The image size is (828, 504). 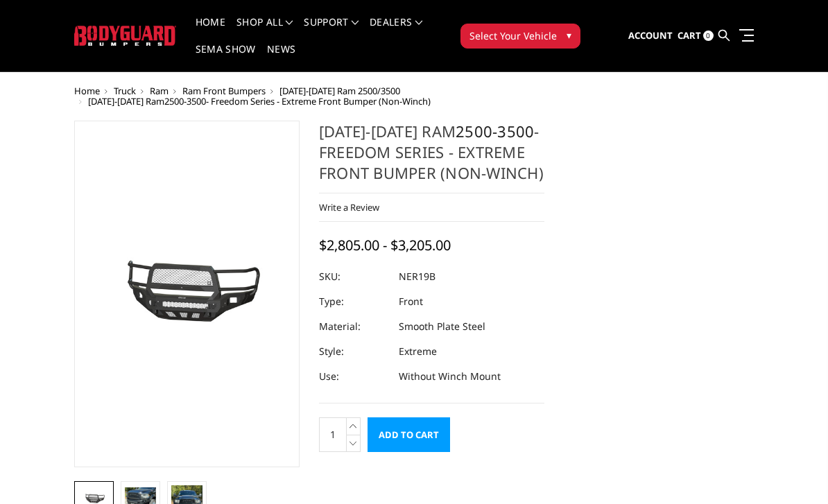 I want to click on dt: Use:, so click(x=354, y=377).